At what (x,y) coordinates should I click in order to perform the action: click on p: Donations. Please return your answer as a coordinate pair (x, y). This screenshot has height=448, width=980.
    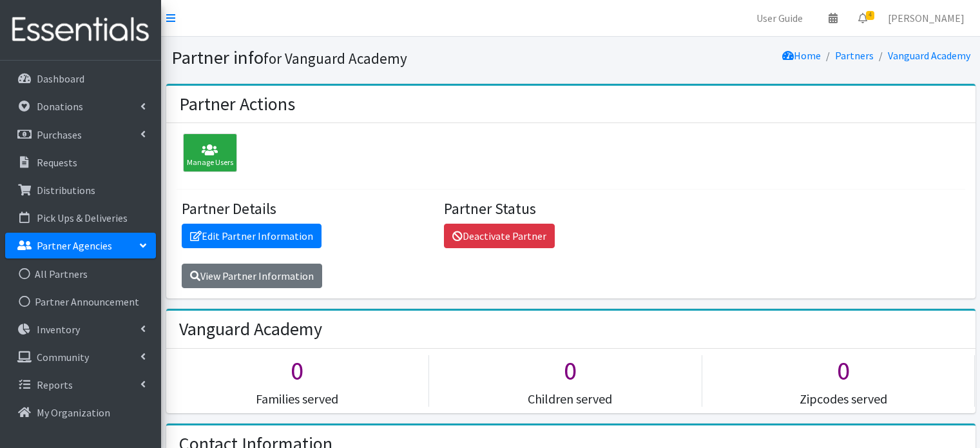
    Looking at the image, I should click on (60, 106).